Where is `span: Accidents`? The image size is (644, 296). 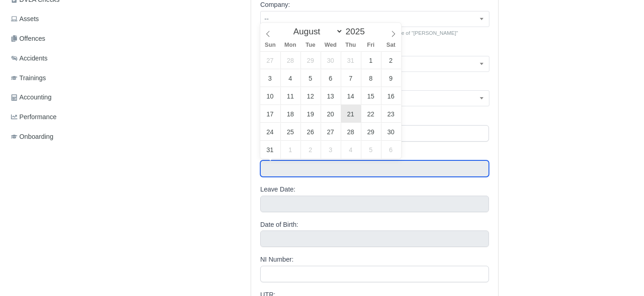
span: Accidents is located at coordinates (29, 58).